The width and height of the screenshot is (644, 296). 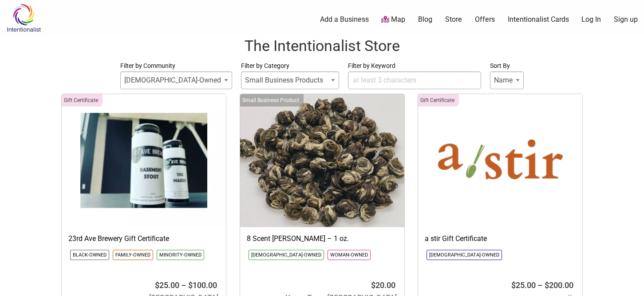 What do you see at coordinates (454, 19) in the screenshot?
I see `a: Store` at bounding box center [454, 19].